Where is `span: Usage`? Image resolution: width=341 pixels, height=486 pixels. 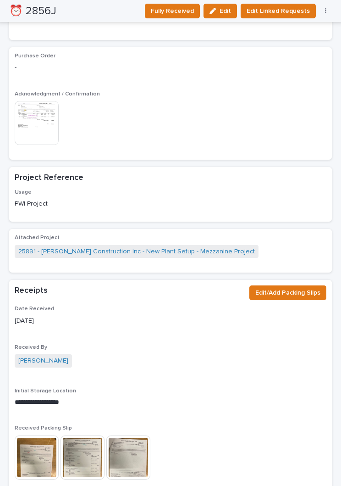 span: Usage is located at coordinates (23, 192).